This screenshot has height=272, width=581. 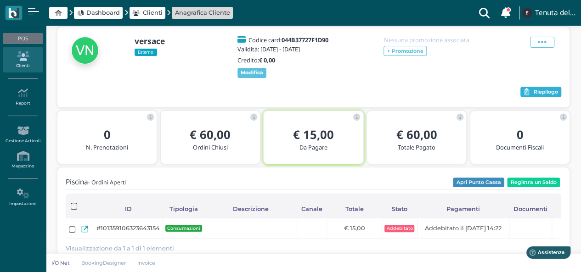 I want to click on small: - Ordini Aperti, so click(x=107, y=182).